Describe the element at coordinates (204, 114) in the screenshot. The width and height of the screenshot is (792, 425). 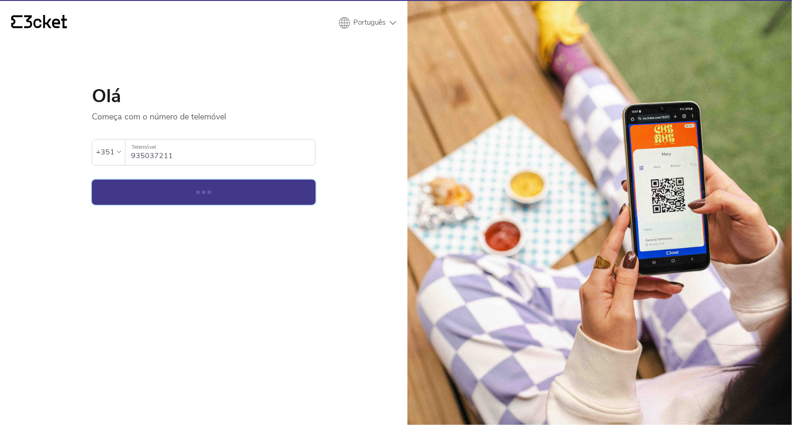
I see `p: Começa com o número de telemóvel` at that location.